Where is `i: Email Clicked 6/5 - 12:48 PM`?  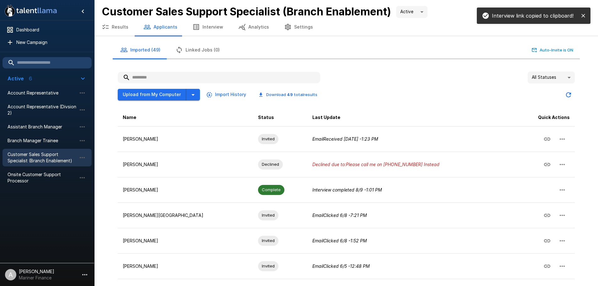 i: Email Clicked 6/5 - 12:48 PM is located at coordinates (341, 266).